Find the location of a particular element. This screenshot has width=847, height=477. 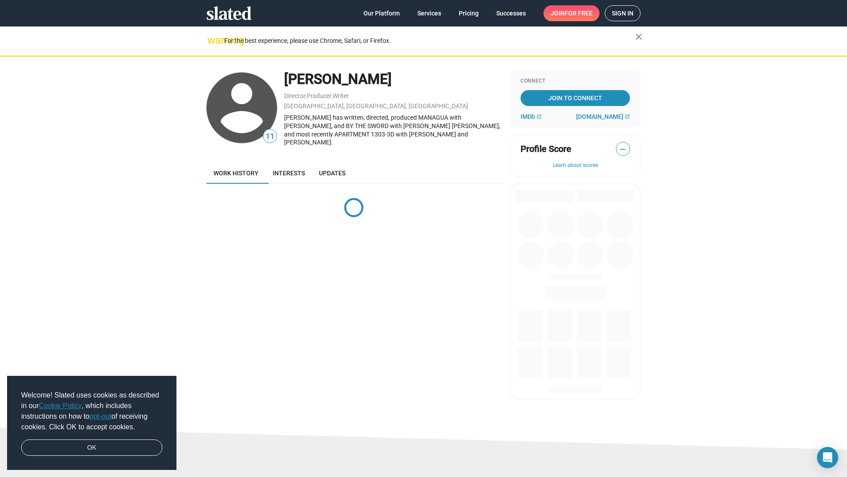

mat-icon: warning is located at coordinates (213, 40).